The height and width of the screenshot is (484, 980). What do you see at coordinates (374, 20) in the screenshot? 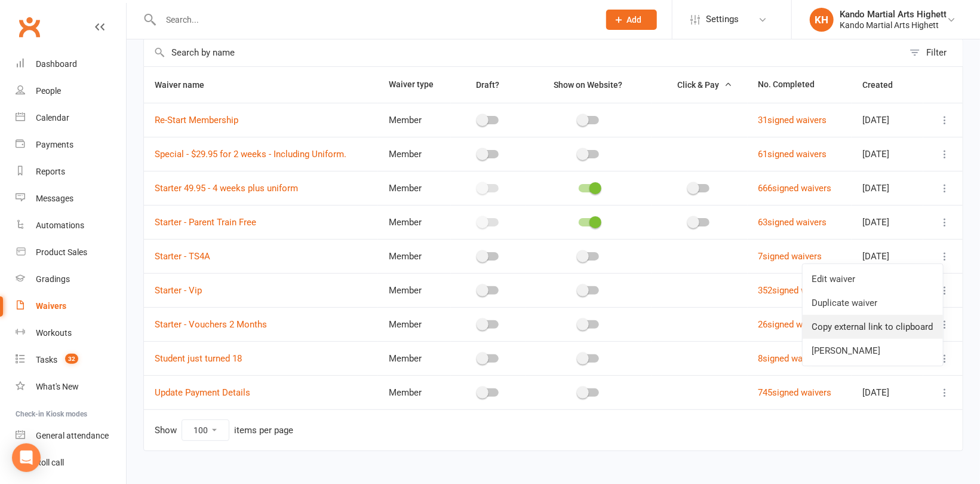
I see `input: Search...` at bounding box center [374, 20].